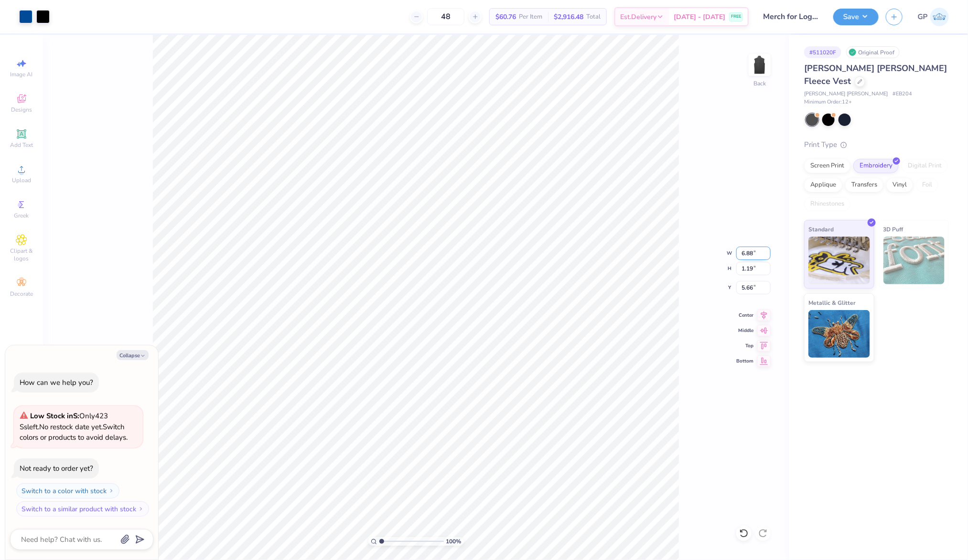 The image size is (968, 560). I want to click on span: Designs, so click(21, 110).